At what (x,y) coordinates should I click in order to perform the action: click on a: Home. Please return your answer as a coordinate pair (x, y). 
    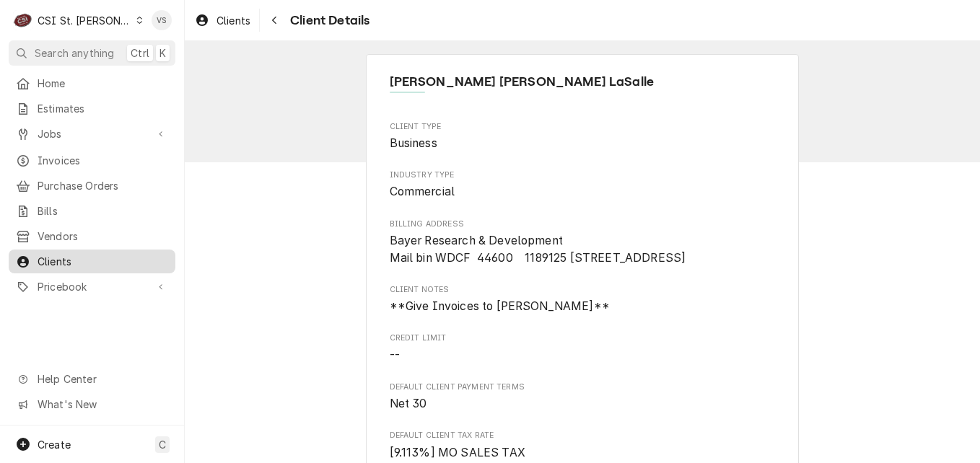
    Looking at the image, I should click on (92, 83).